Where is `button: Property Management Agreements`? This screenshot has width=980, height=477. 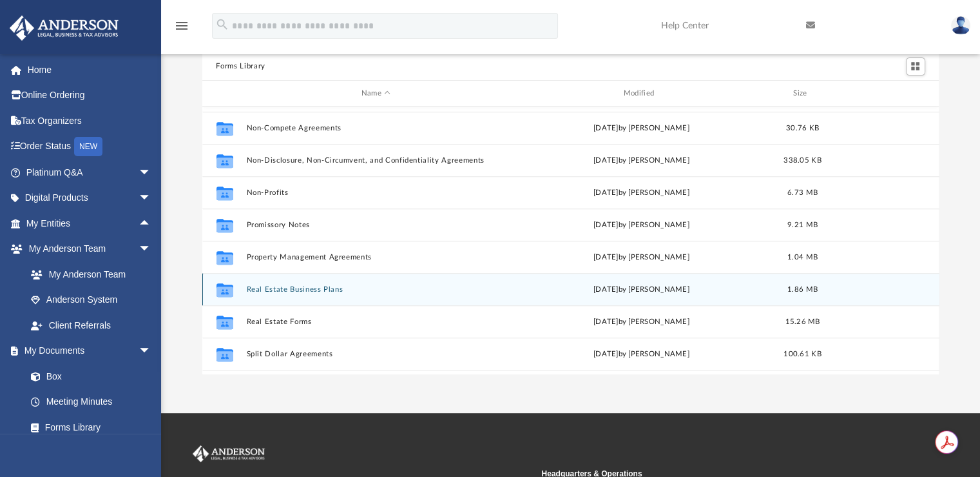 button: Property Management Agreements is located at coordinates (376, 256).